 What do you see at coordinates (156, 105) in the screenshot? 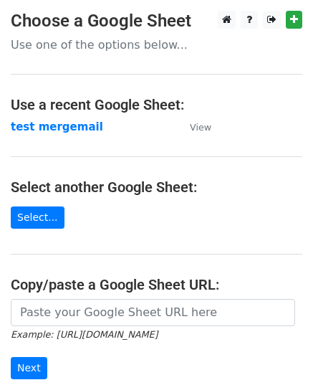
I see `h4: Use a recent Google Sheet:` at bounding box center [156, 105].